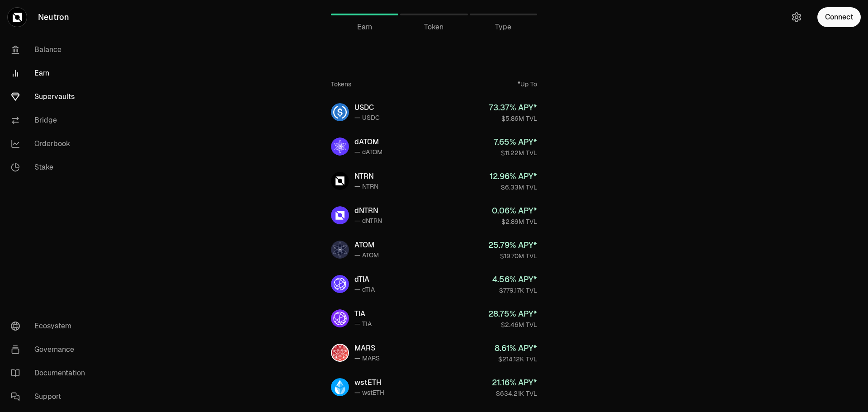 Image resolution: width=868 pixels, height=412 pixels. What do you see at coordinates (366, 176) in the screenshot?
I see `div: NTRN` at bounding box center [366, 176].